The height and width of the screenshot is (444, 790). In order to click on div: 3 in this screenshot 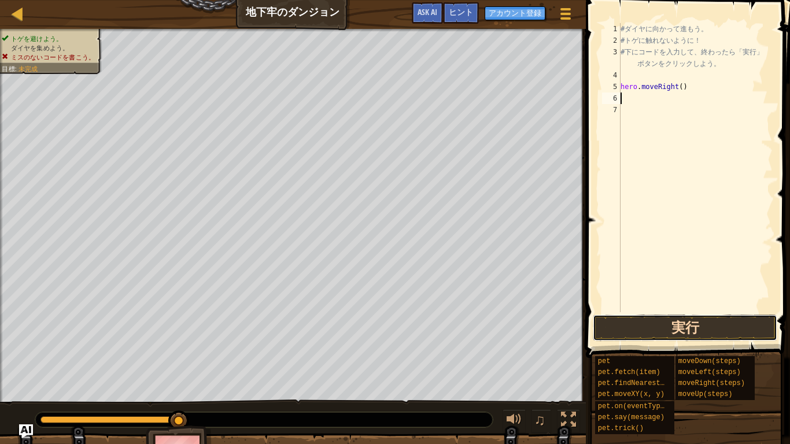, I will do `click(611, 58)`.